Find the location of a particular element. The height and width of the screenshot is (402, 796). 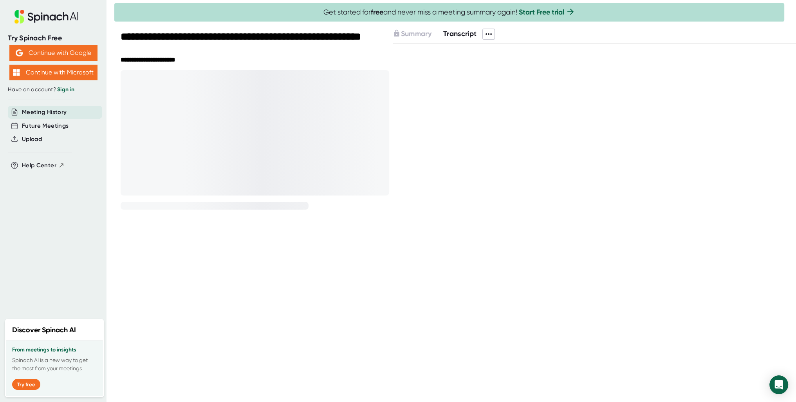

b: free is located at coordinates (377, 12).